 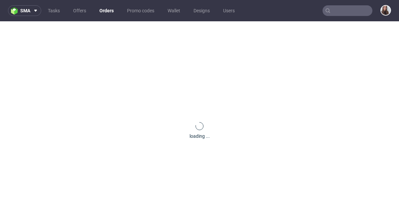 What do you see at coordinates (16, 11) in the screenshot?
I see `img: logo` at bounding box center [16, 11].